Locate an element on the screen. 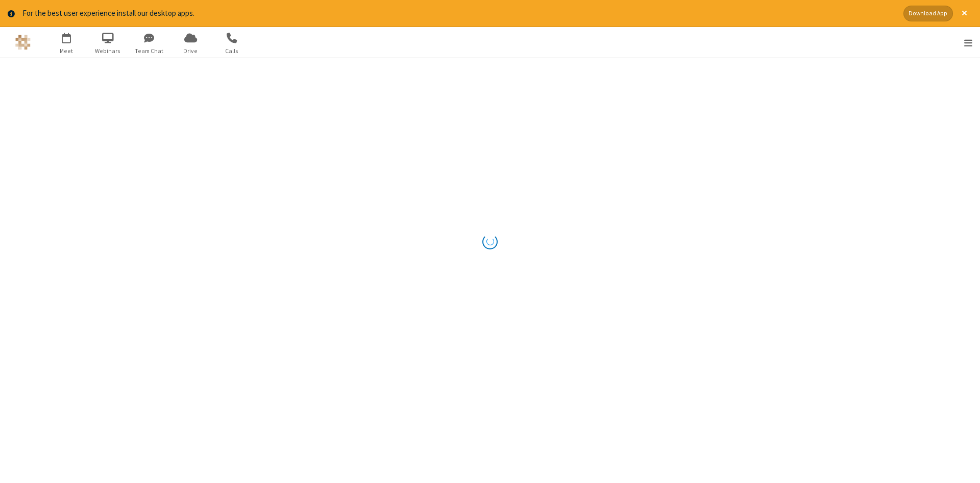 The image size is (980, 483). span: Webinars is located at coordinates (108, 51).